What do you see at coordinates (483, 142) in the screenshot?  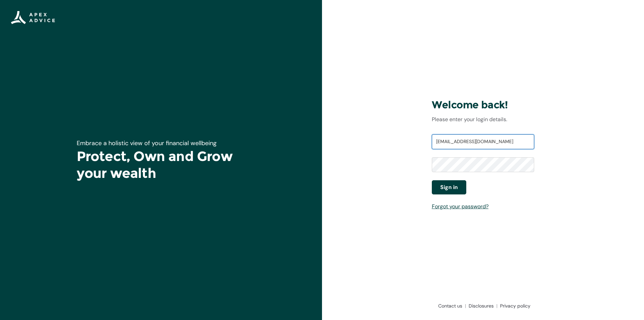 I see `input: Username` at bounding box center [483, 142].